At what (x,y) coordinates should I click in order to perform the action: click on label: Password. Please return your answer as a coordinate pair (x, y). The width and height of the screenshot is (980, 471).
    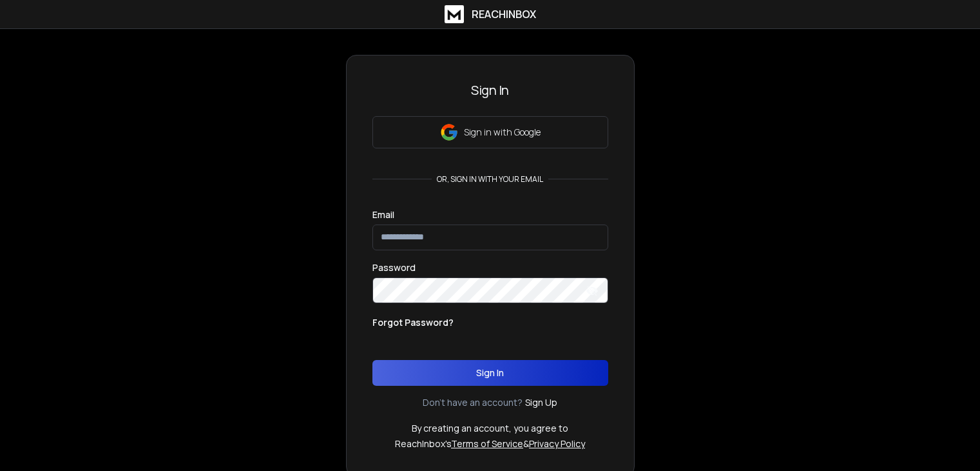
    Looking at the image, I should click on (394, 268).